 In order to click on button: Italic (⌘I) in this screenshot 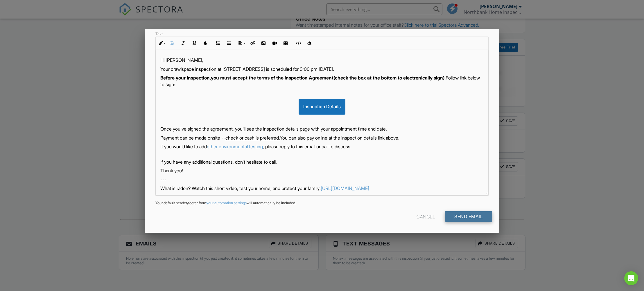, I will do `click(183, 43)`.